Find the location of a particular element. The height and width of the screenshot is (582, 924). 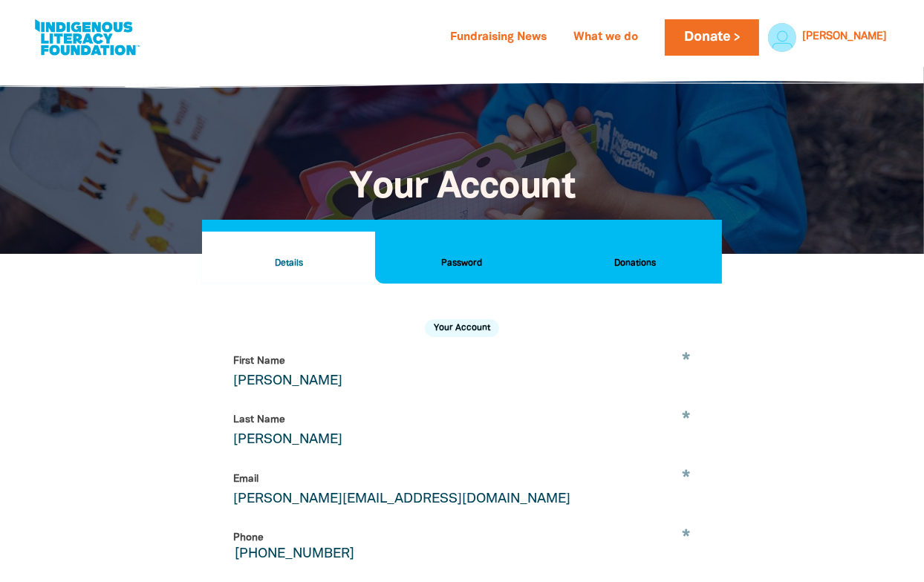

a: Fundraising News is located at coordinates (499, 38).